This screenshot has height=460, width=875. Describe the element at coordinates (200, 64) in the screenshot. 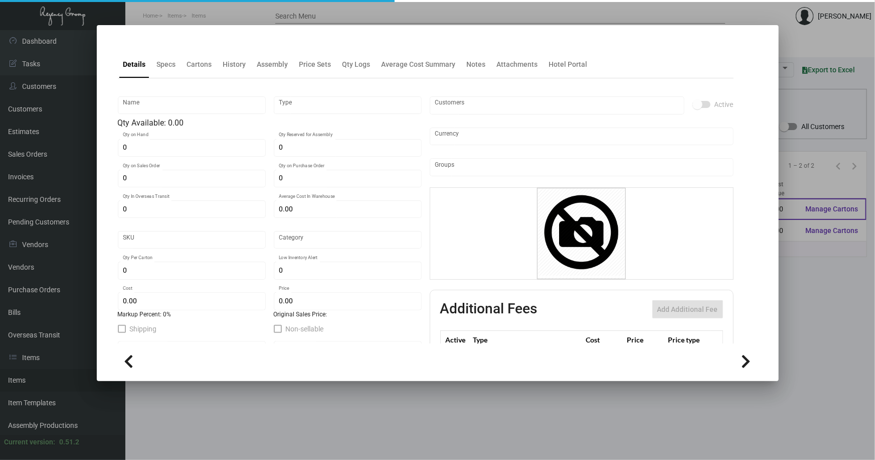

I see `div: Cartons` at that location.